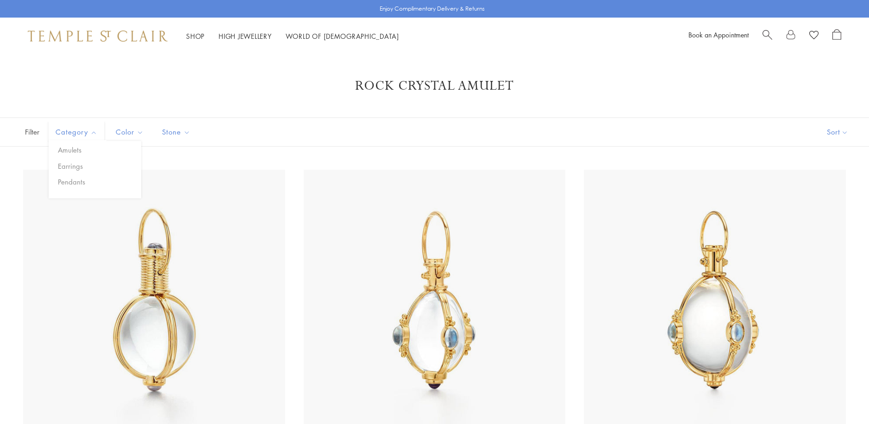 The width and height of the screenshot is (869, 424). I want to click on a: ShopShop, so click(195, 36).